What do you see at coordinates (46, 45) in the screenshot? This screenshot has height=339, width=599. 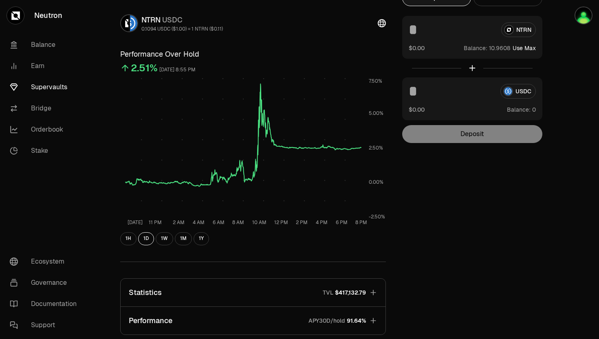 I see `a: Balance` at bounding box center [46, 45].